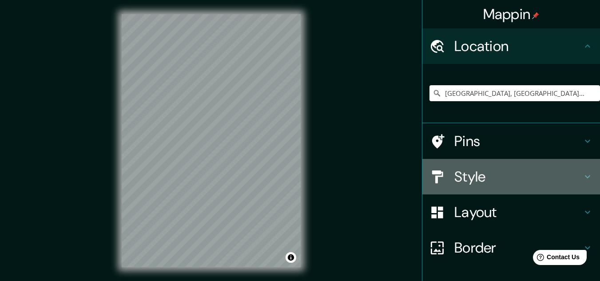  What do you see at coordinates (511, 14) in the screenshot?
I see `h4: Mappin` at bounding box center [511, 14].